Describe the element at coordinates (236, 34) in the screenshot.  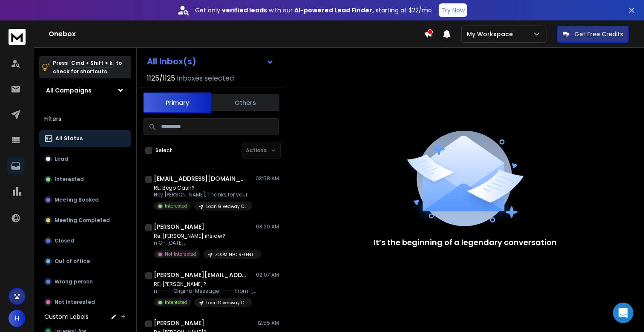
I see `h1: Onebox` at that location.